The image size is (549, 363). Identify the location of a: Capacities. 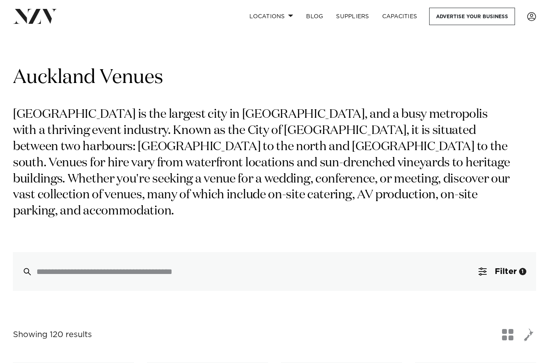
(400, 16).